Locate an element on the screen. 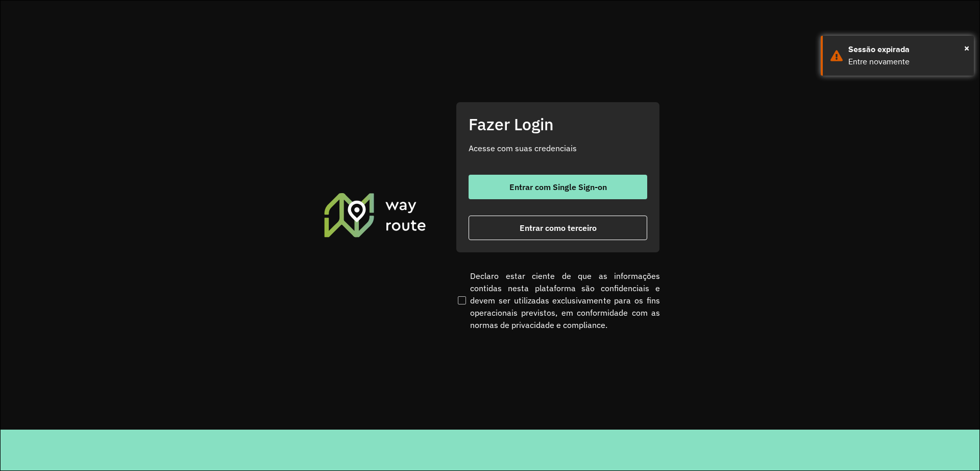 This screenshot has height=471, width=980. h2: Fazer Login is located at coordinates (558, 124).